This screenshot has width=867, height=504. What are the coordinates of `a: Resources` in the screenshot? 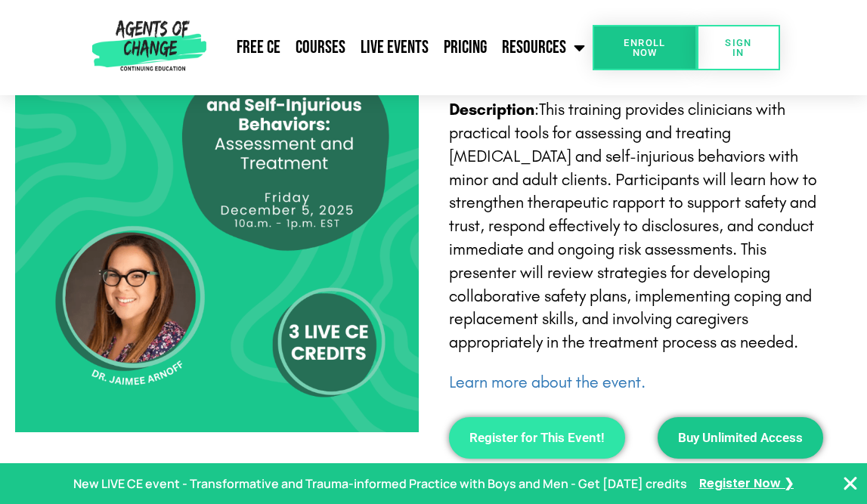 It's located at (544, 48).